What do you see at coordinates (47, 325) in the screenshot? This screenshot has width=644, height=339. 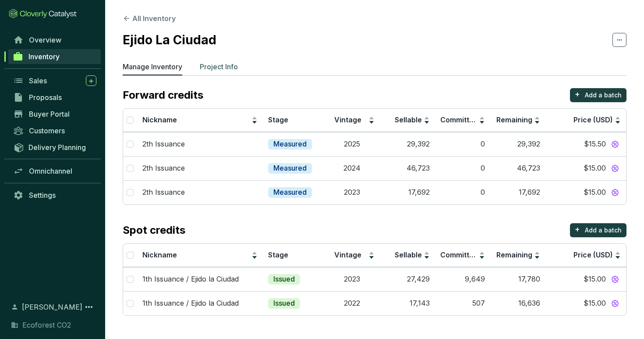 I see `span: Ecoforest CO2` at bounding box center [47, 325].